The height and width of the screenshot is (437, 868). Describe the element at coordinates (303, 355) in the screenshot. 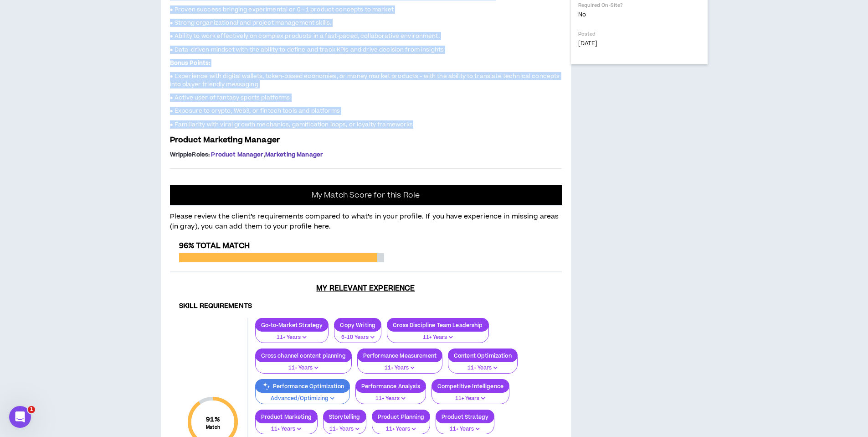

I see `p: Cross channel content planning` at that location.